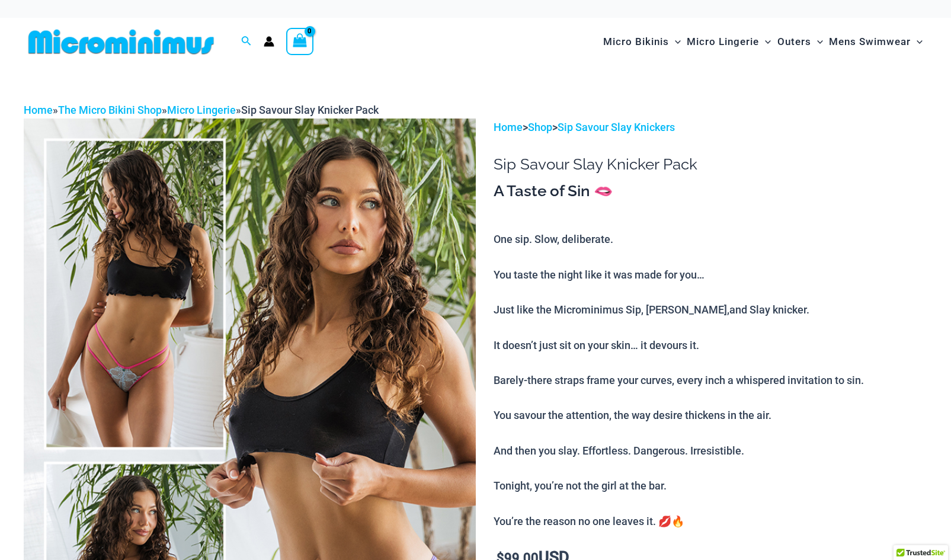 Image resolution: width=951 pixels, height=560 pixels. What do you see at coordinates (710, 380) in the screenshot?
I see `p: One sip. Slow, deliberate. You taste the night like it was made for you… Just like the Microminim...` at bounding box center [710, 380].